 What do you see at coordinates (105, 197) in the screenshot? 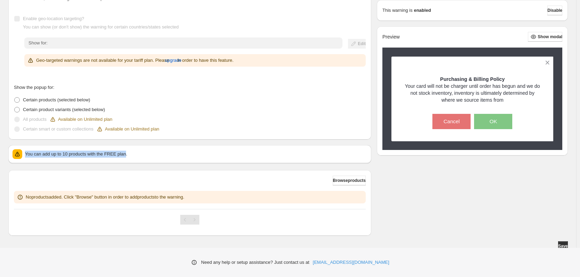
I see `p: No products added. Click "Browse" button in order to add products to the warning.` at bounding box center [105, 197].